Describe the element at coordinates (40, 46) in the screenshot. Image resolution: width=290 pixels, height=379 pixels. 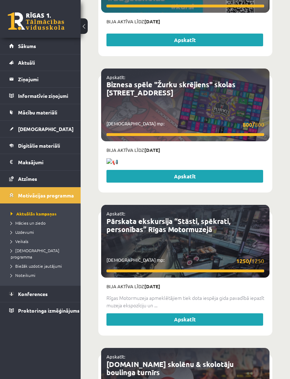
I see `a: Sākums` at that location.